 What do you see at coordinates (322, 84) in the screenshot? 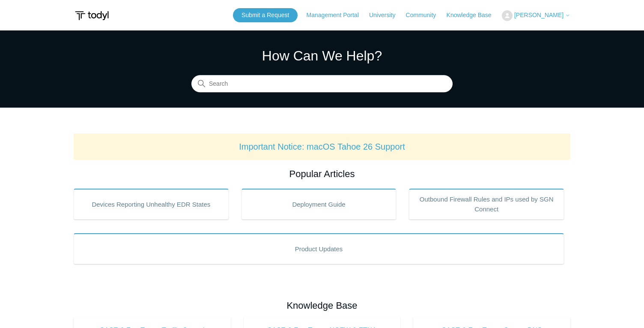
I see `input: Search` at bounding box center [322, 84].